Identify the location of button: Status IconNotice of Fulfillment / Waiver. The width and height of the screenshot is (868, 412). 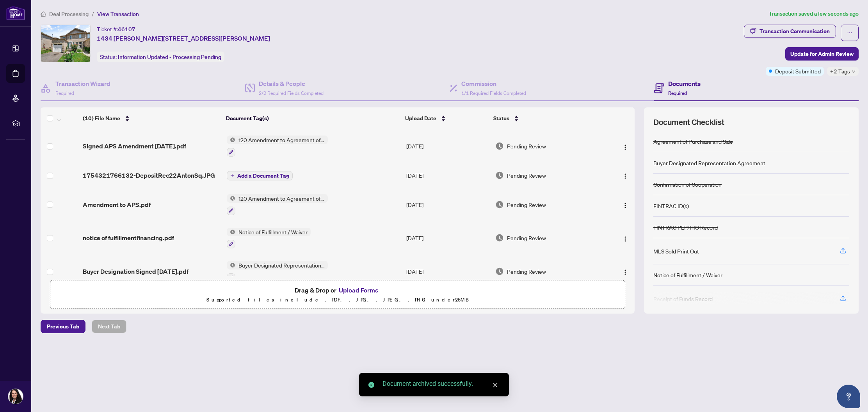
(268, 238).